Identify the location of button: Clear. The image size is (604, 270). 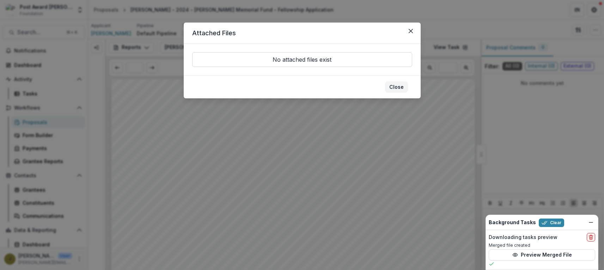
(551, 223).